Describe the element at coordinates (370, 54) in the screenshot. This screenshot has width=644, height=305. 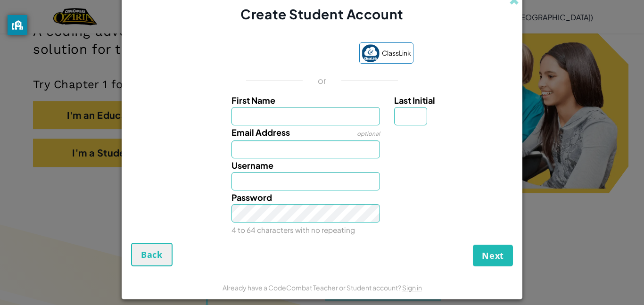
I see `img: classlink-logo-small.png` at that location.